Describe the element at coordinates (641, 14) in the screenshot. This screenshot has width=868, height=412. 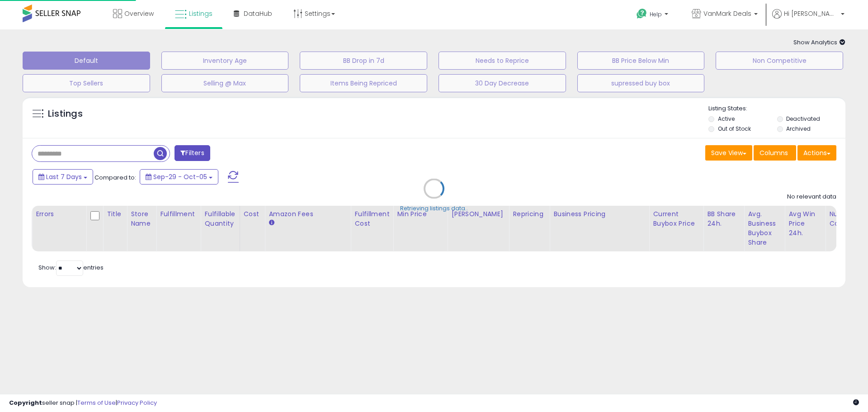
I see `i: Get Help` at that location.